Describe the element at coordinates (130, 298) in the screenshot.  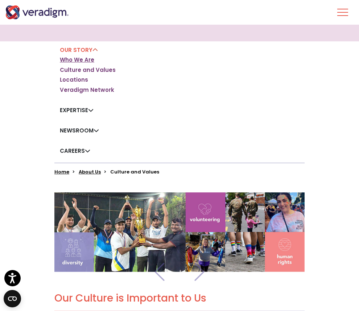
I see `h2: Our Culture is Important to Us` at that location.